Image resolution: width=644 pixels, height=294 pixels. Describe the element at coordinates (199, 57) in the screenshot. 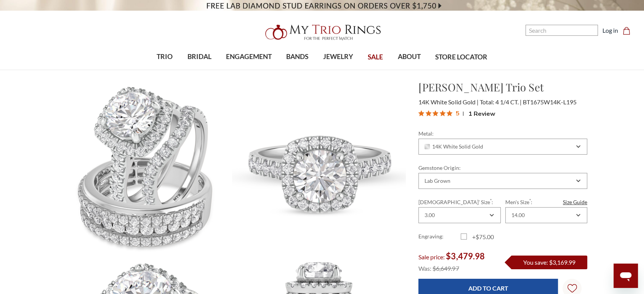

I see `span: BRIDAL` at that location.